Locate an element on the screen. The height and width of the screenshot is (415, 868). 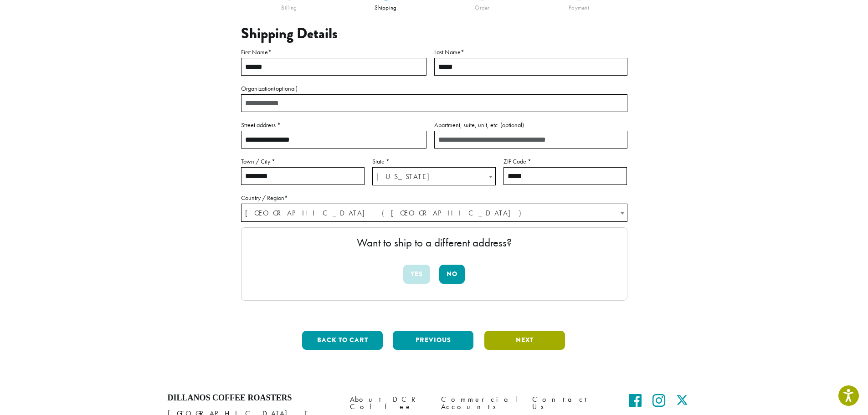
label: Apartment, suite, unit, etc. is located at coordinates (530, 125).